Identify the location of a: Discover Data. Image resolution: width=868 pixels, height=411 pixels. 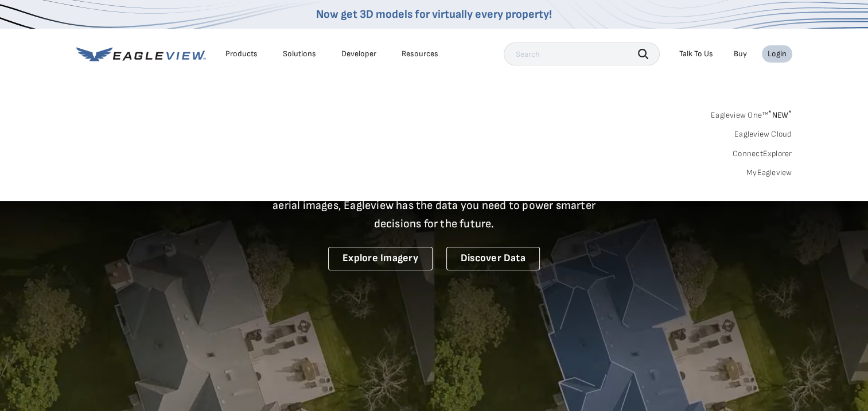
(493, 258).